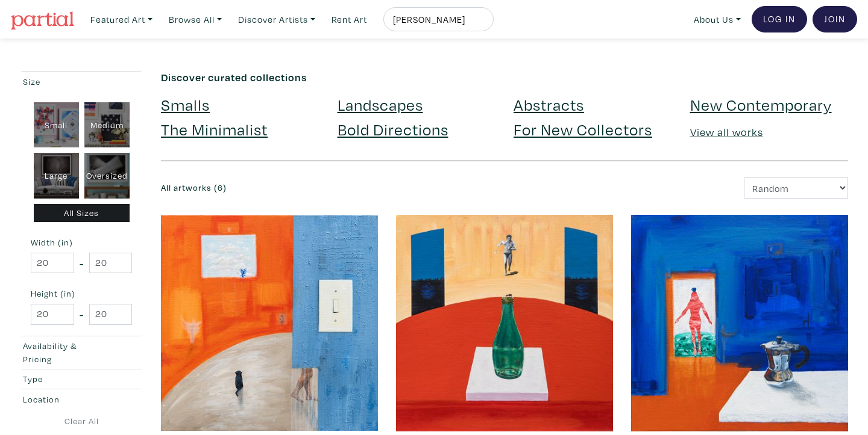 The image size is (868, 435). I want to click on a: Discover Artists, so click(277, 20).